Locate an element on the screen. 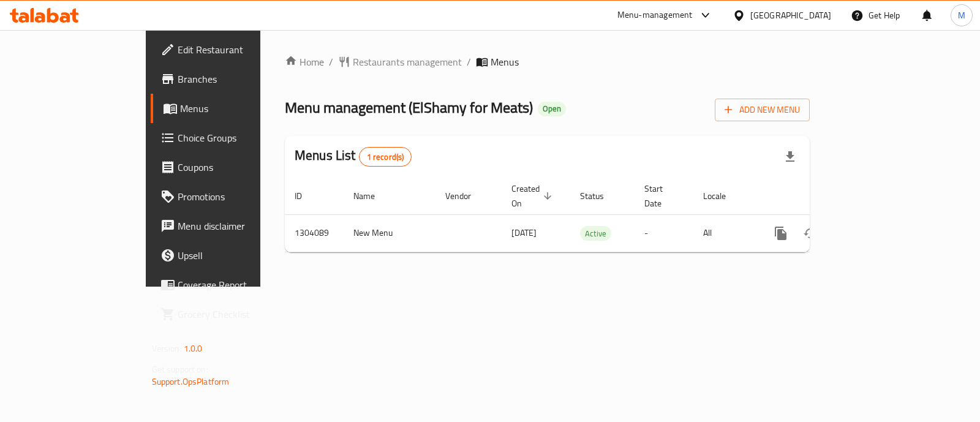 The image size is (980, 422). a: Edit Restaurant is located at coordinates (230, 50).